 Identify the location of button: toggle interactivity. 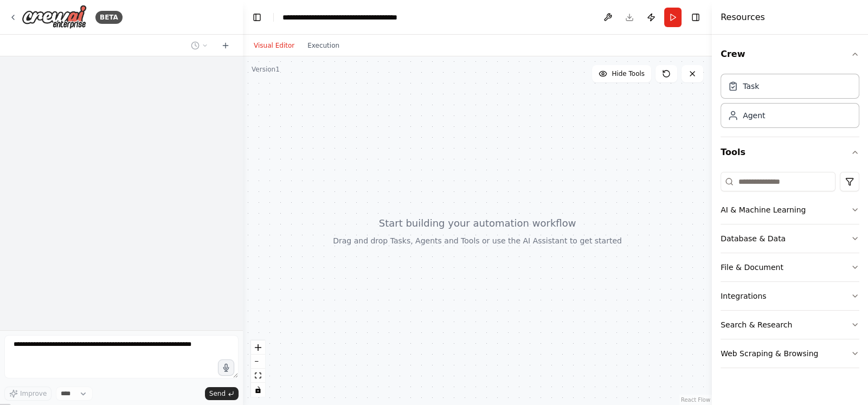
(258, 390).